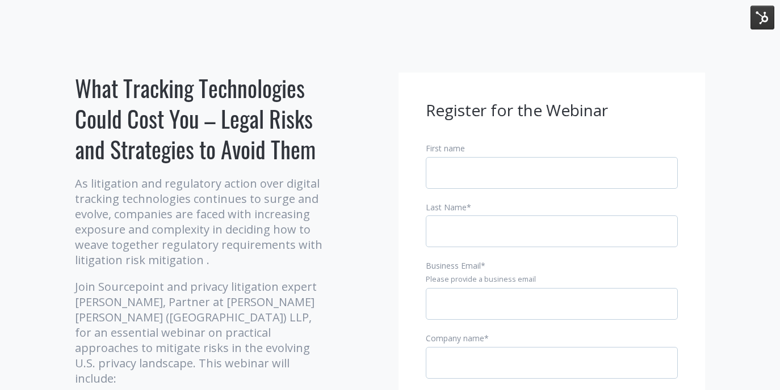 This screenshot has width=780, height=390. I want to click on legend: Please provide a business email, so click(552, 280).